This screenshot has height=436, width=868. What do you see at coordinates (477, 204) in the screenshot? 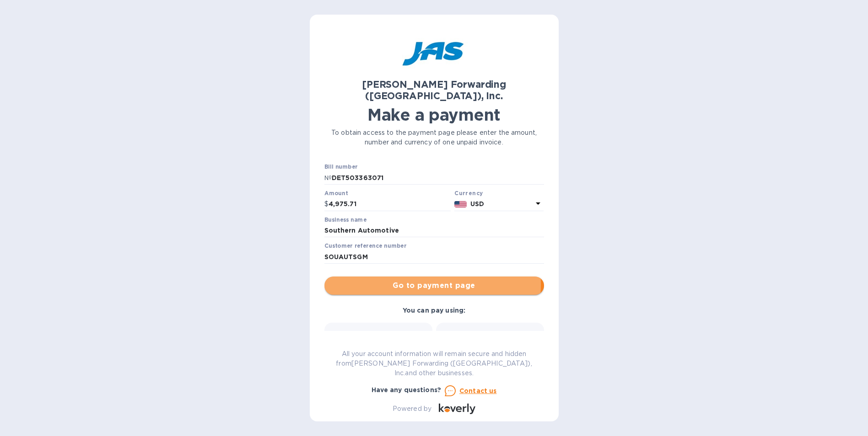
I see `b: USD` at bounding box center [477, 204].